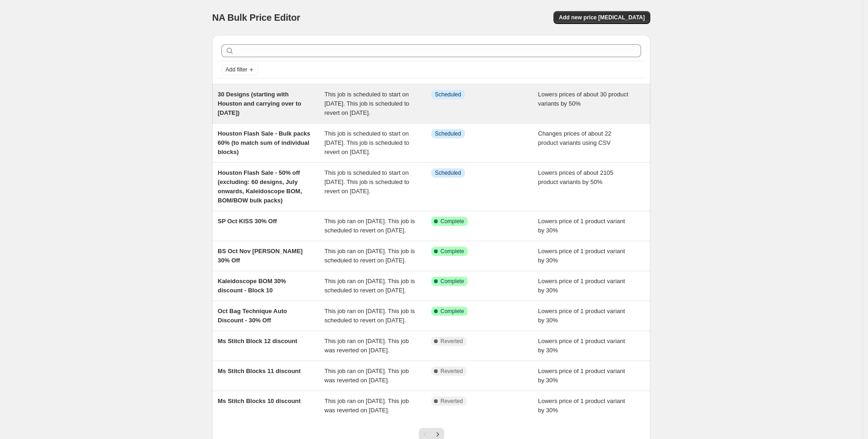 The width and height of the screenshot is (868, 439). What do you see at coordinates (247, 221) in the screenshot?
I see `span: SP Oct KISS 30% Off` at bounding box center [247, 221].